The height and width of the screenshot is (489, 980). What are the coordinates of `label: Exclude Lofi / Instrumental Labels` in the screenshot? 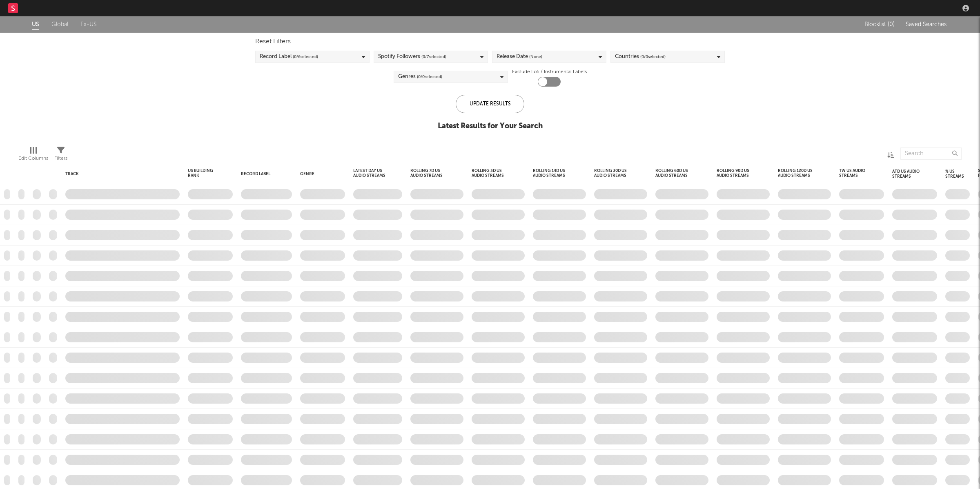 It's located at (549, 72).